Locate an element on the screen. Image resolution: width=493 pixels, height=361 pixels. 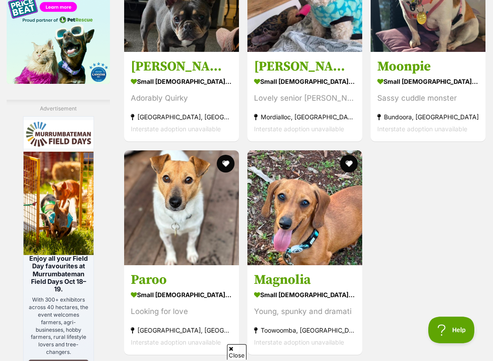
img: Magnolia - Dachshund (Miniature) Dog is located at coordinates (304, 207).